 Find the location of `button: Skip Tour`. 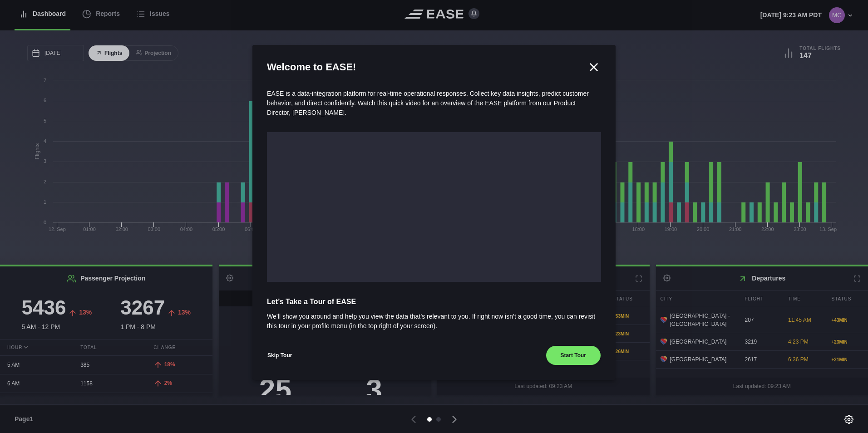

button: Skip Tour is located at coordinates (280, 356).